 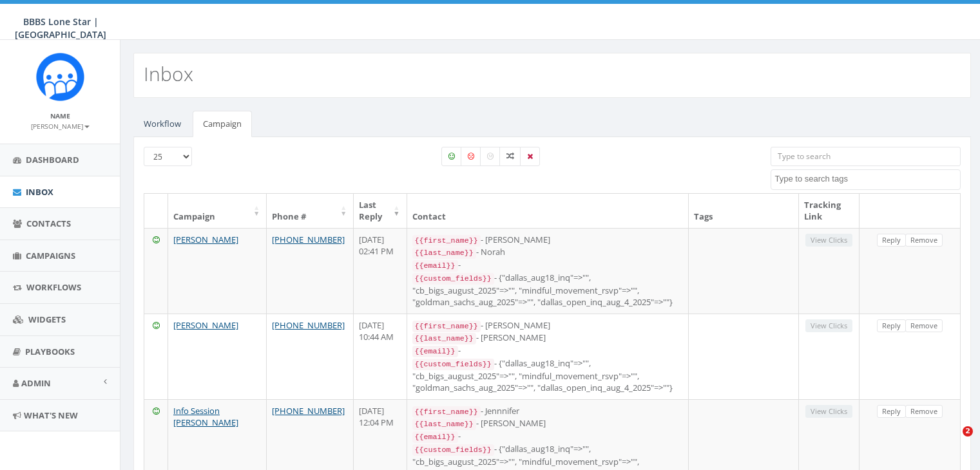 What do you see at coordinates (53, 287) in the screenshot?
I see `span: Workflows` at bounding box center [53, 287].